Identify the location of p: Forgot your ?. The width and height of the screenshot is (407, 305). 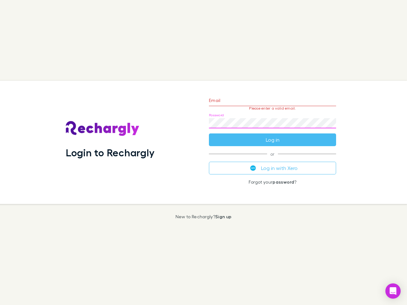
(273, 182).